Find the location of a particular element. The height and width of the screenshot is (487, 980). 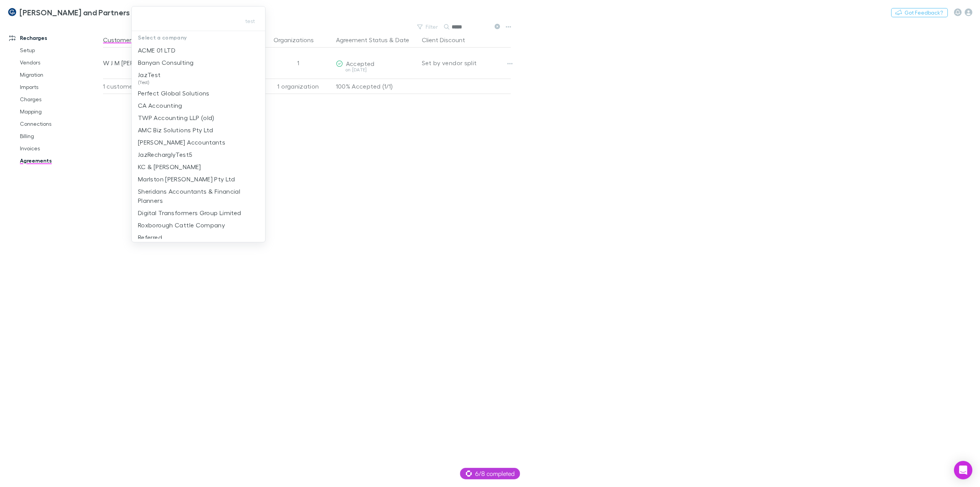

p: Banyan Consulting is located at coordinates (165, 63).